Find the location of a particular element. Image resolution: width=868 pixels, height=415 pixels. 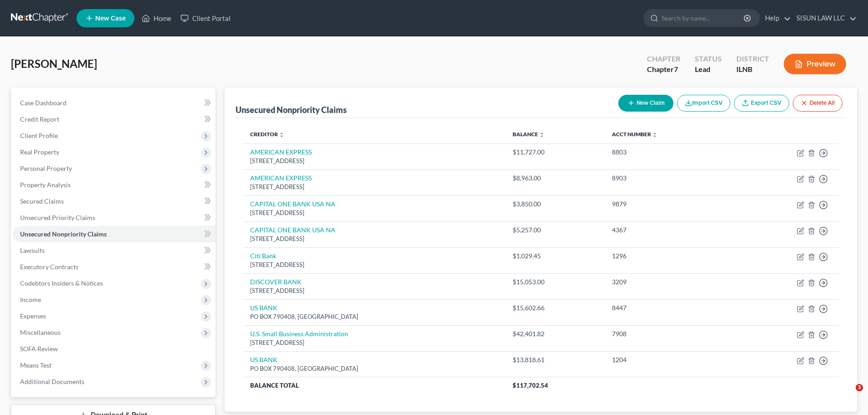

span: Unsecured Nonpriority Claims is located at coordinates (63, 234).